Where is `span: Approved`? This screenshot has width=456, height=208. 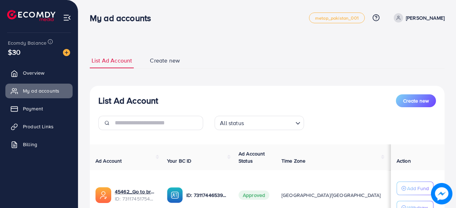 span: Approved is located at coordinates (254, 195).